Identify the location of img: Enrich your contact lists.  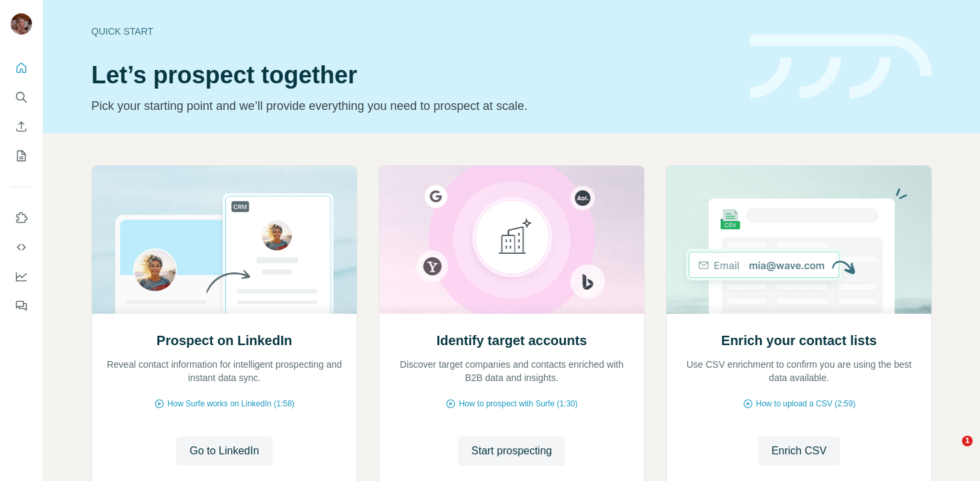
(799, 240).